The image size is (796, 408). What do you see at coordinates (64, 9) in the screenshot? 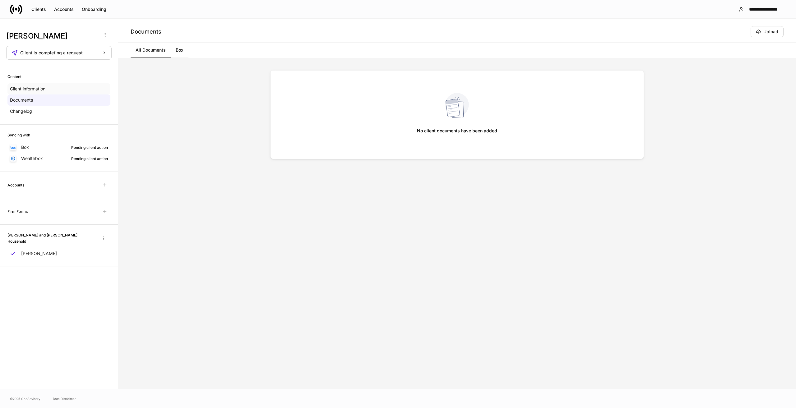
I see `button: Accounts` at bounding box center [64, 9].